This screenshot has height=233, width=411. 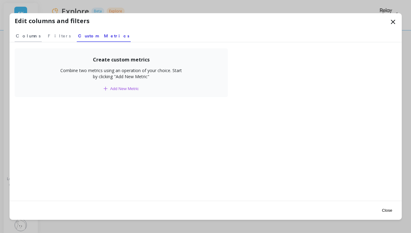 I want to click on span: Custom Metrics, so click(x=103, y=36).